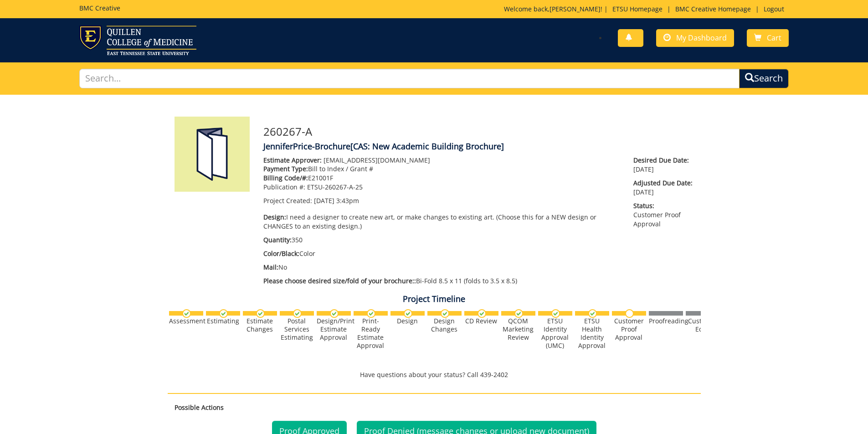 This screenshot has width=868, height=434. Describe the element at coordinates (444, 325) in the screenshot. I see `div: Design Changes` at that location.